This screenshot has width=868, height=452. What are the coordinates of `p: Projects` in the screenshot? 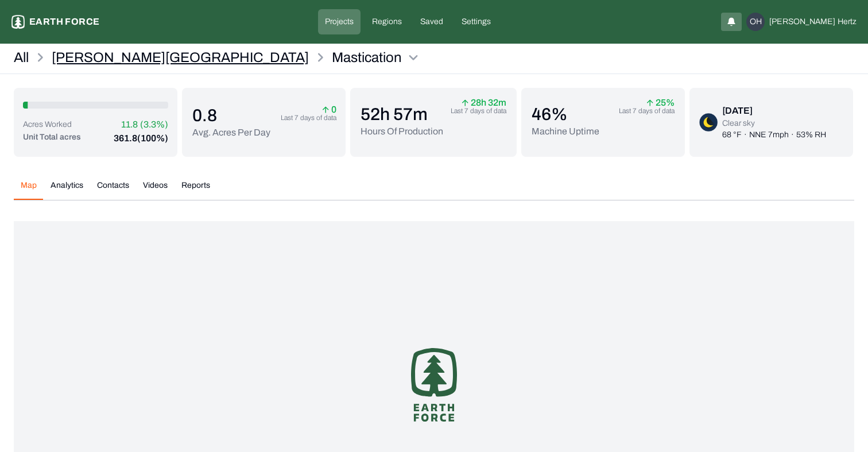 It's located at (339, 22).